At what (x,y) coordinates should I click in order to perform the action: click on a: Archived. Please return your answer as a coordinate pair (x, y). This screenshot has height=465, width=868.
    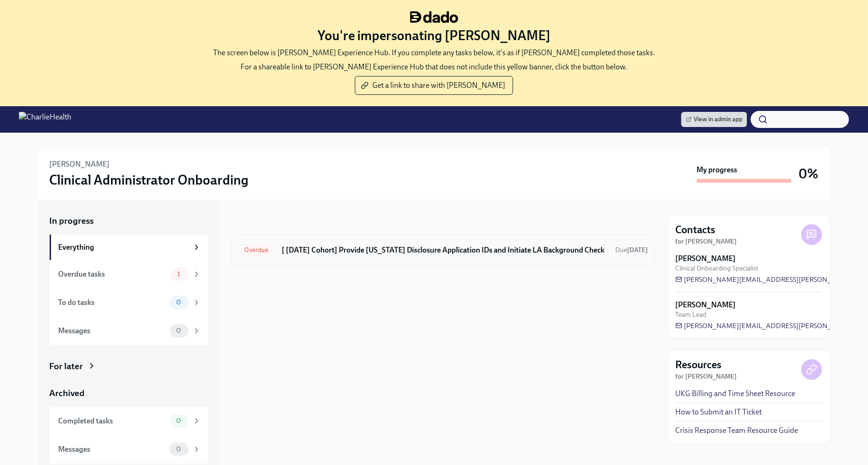
    Looking at the image, I should click on (129, 393).